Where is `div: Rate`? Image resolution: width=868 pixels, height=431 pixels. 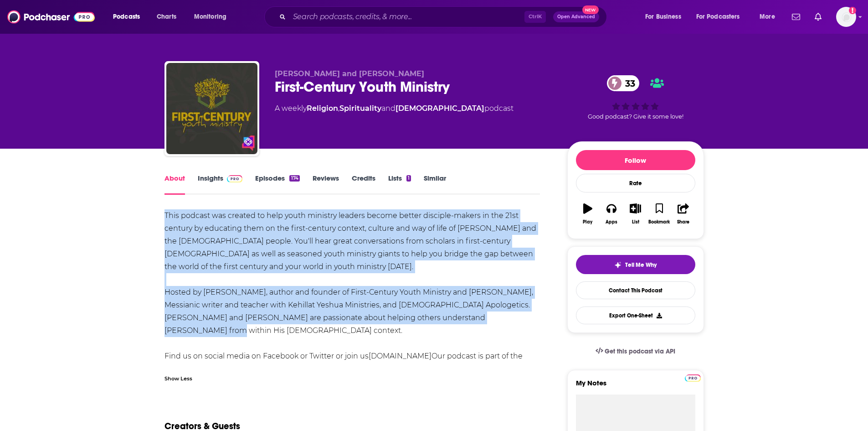 div: Rate is located at coordinates (635, 183).